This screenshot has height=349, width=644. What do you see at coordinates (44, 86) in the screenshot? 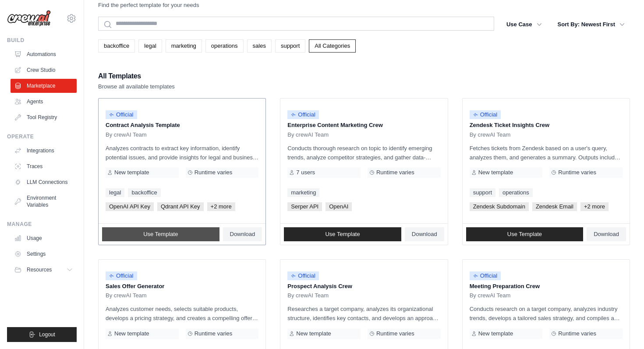
I see `a: Marketplace` at bounding box center [44, 86].